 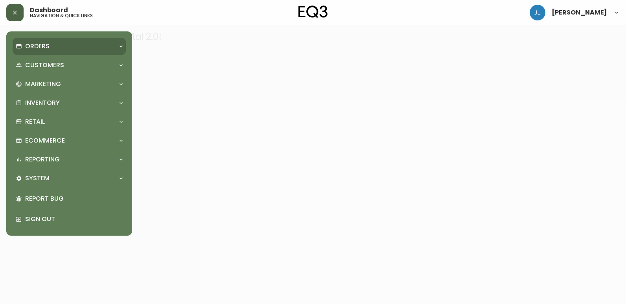 What do you see at coordinates (44, 65) in the screenshot?
I see `p: Customers` at bounding box center [44, 65].